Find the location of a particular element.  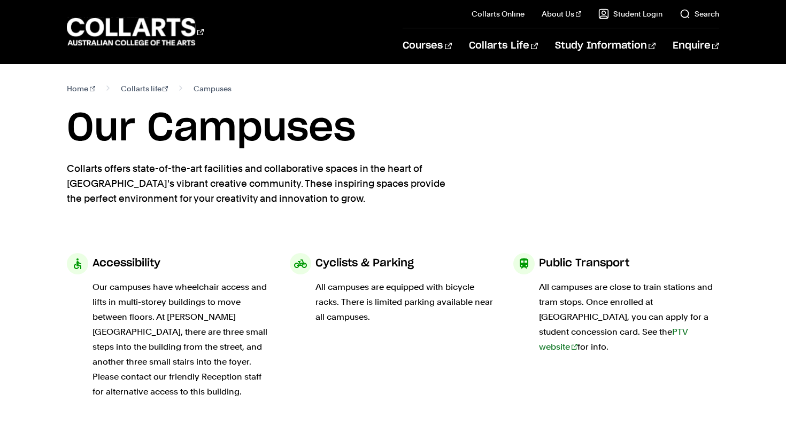

a: Collarts Online is located at coordinates (498, 14).